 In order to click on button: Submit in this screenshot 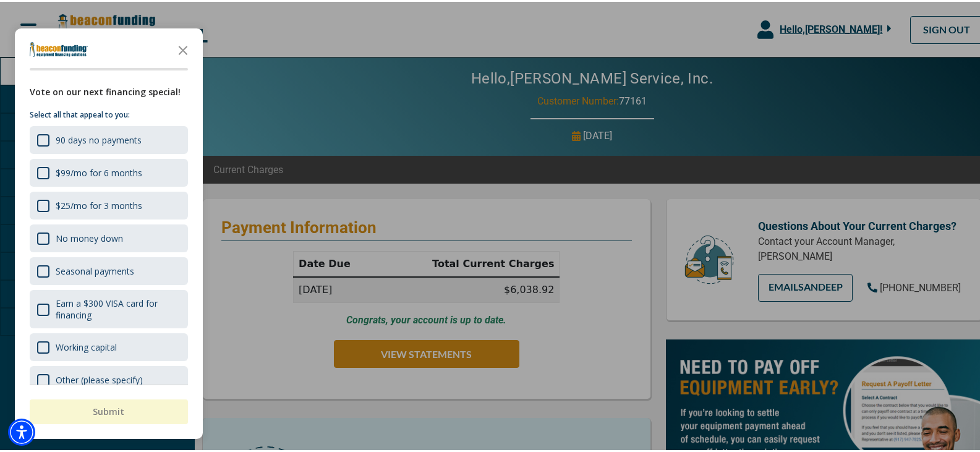, I will do `click(109, 410)`.